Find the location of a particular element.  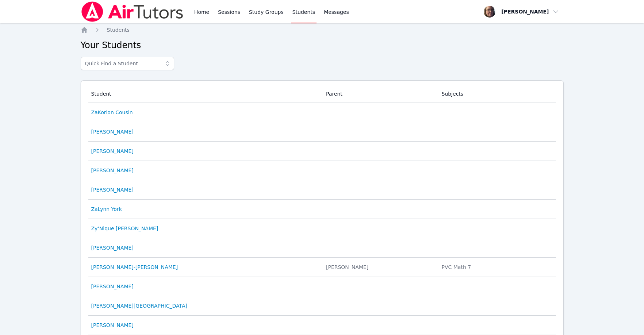

tr: ZaLynn York is located at coordinates (322, 209).